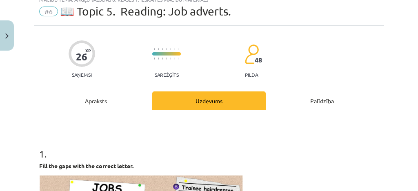 This screenshot has height=191, width=418. What do you see at coordinates (49, 11) in the screenshot?
I see `span: #6` at bounding box center [49, 11].